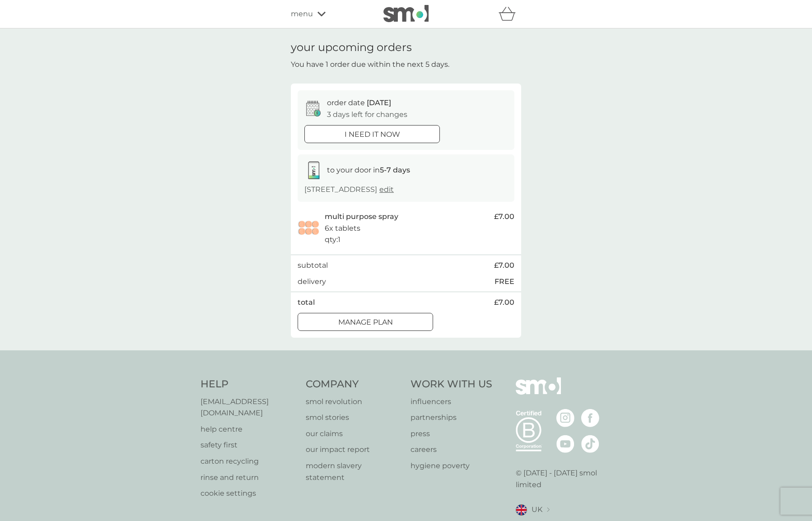 The image size is (812, 521). I want to click on img: select a new location, so click(548, 509).